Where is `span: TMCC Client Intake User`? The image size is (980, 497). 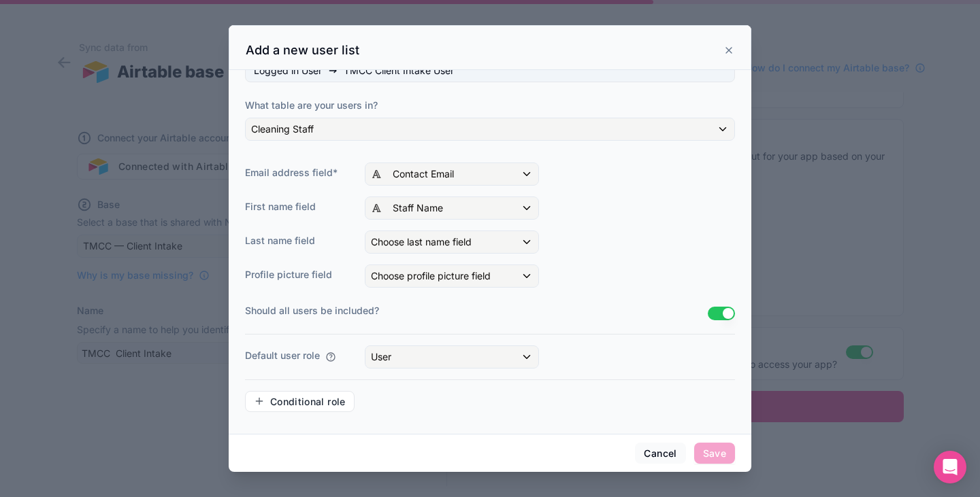
span: TMCC Client Intake User is located at coordinates (398, 71).